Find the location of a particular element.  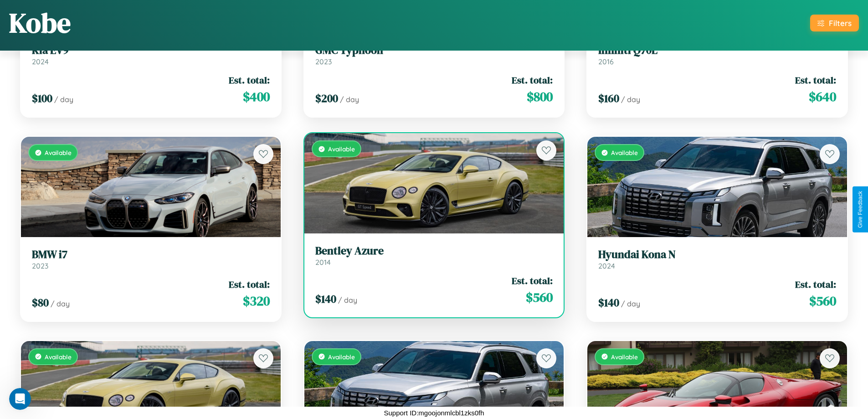

span: $ 200 is located at coordinates (327, 98).